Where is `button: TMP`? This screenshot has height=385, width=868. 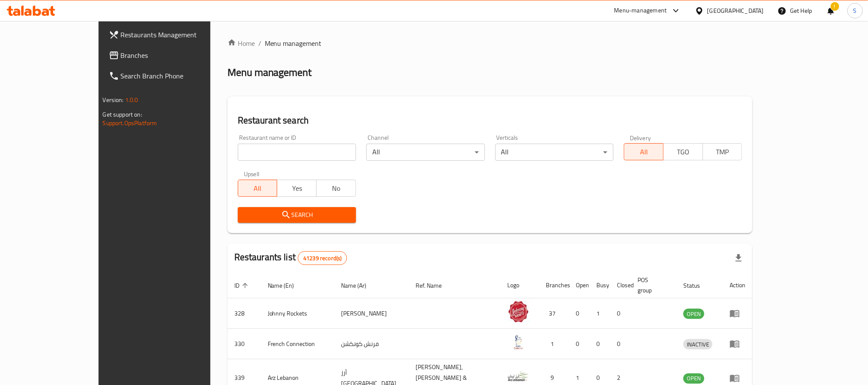
button: TMP is located at coordinates (723, 152).